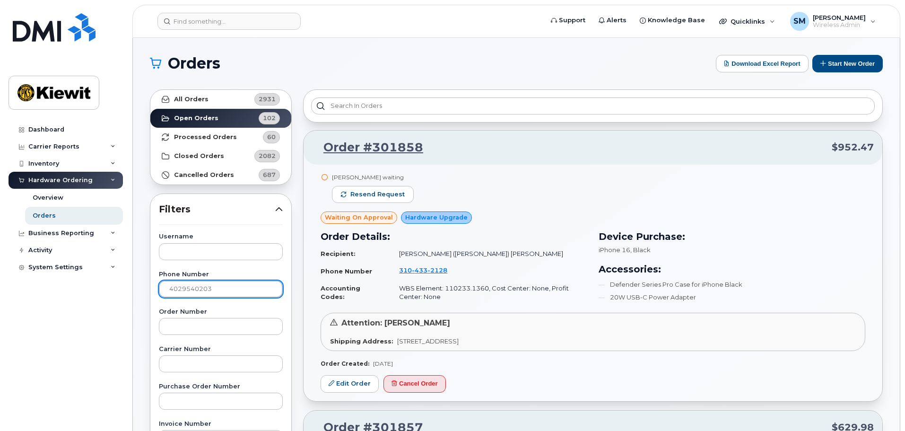  I want to click on span: iPhone 16, so click(614, 250).